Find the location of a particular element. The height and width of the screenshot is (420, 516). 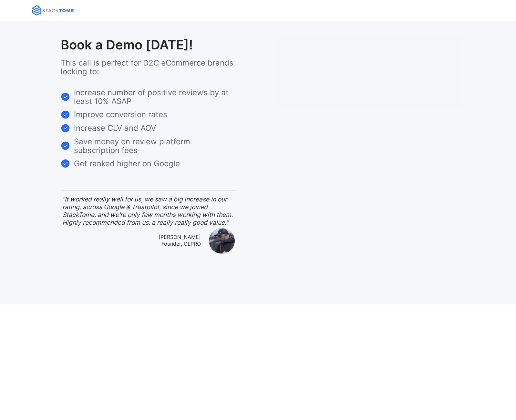

p: Increase CLV and AOV is located at coordinates (115, 128).